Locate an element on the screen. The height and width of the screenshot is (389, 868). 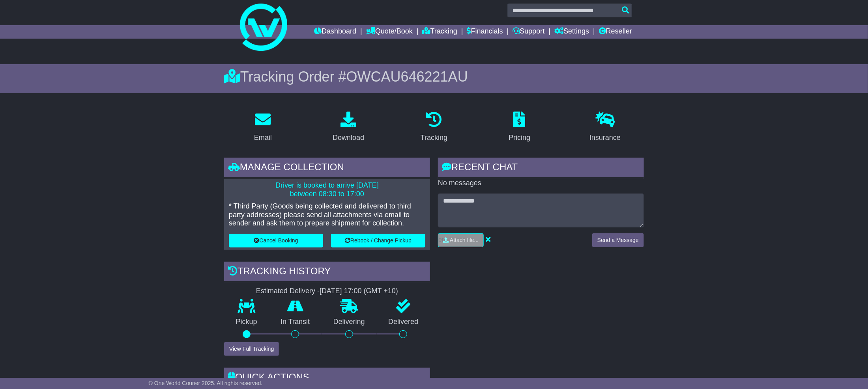
div: RECENT CHAT is located at coordinates (540, 168).